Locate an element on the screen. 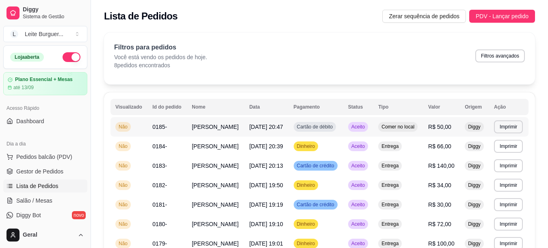 Image resolution: width=548 pixels, height=248 pixels. button: Select a team is located at coordinates (45, 34).